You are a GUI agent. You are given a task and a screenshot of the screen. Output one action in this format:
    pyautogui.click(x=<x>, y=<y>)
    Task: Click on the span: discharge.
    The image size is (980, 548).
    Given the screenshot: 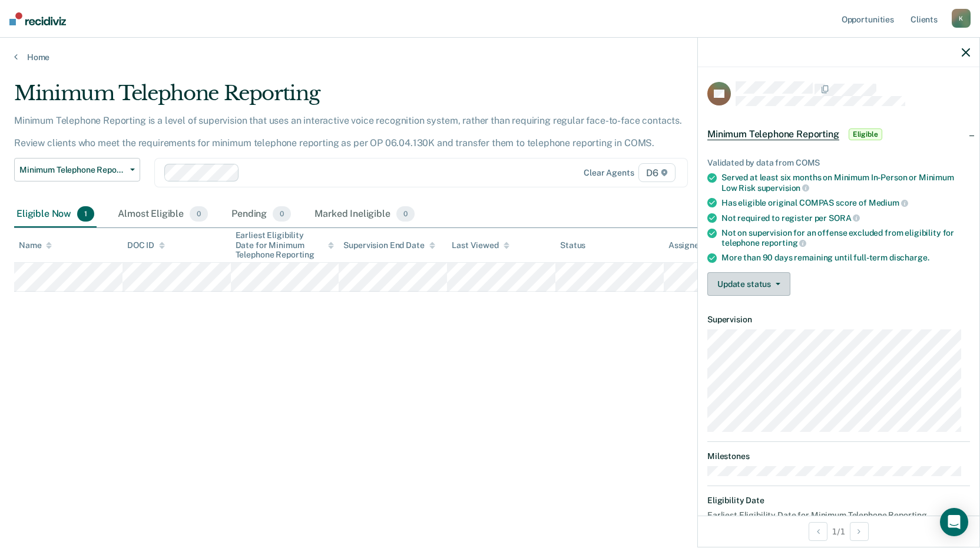 What is the action you would take?
    pyautogui.click(x=910, y=257)
    